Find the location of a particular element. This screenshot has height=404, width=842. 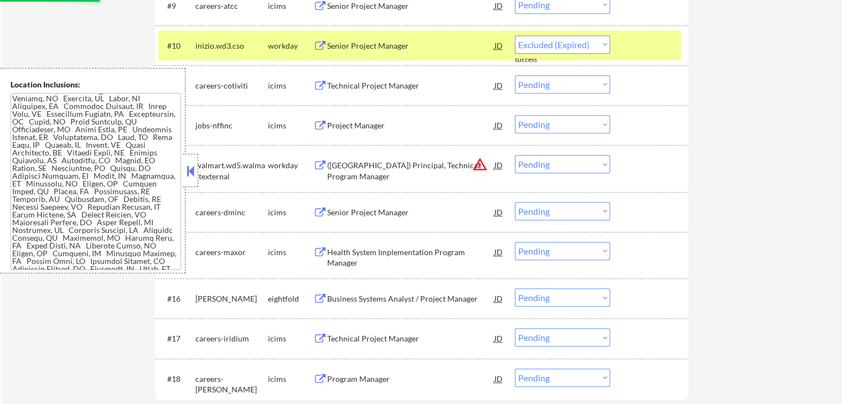

div: Program Manager is located at coordinates (411, 379).